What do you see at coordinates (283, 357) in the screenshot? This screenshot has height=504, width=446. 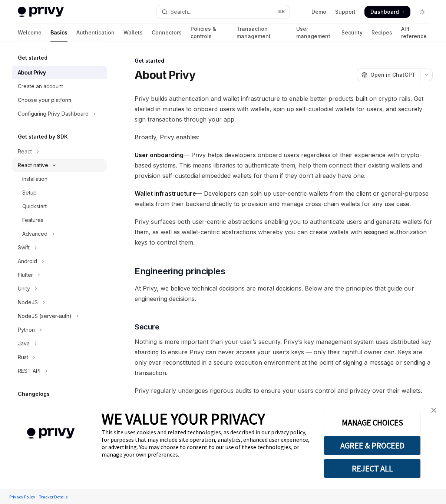 I see `span: Nothing is more important than your user’s security. Privy’s key management system uses distribut...` at bounding box center [283, 357].